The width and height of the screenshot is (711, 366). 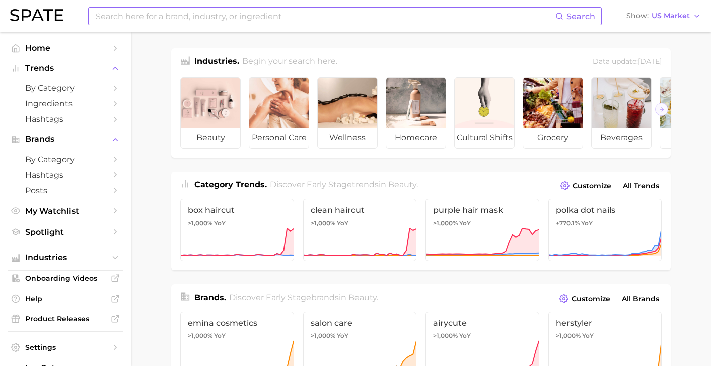 What do you see at coordinates (65, 103) in the screenshot?
I see `span: Ingredients` at bounding box center [65, 103].